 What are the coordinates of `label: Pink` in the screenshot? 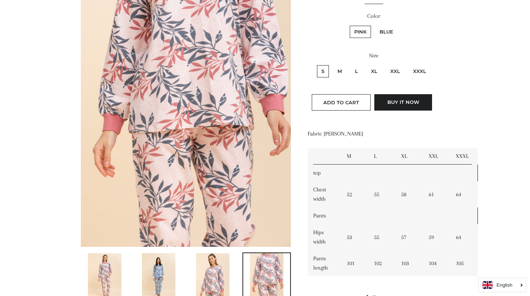 It's located at (360, 32).